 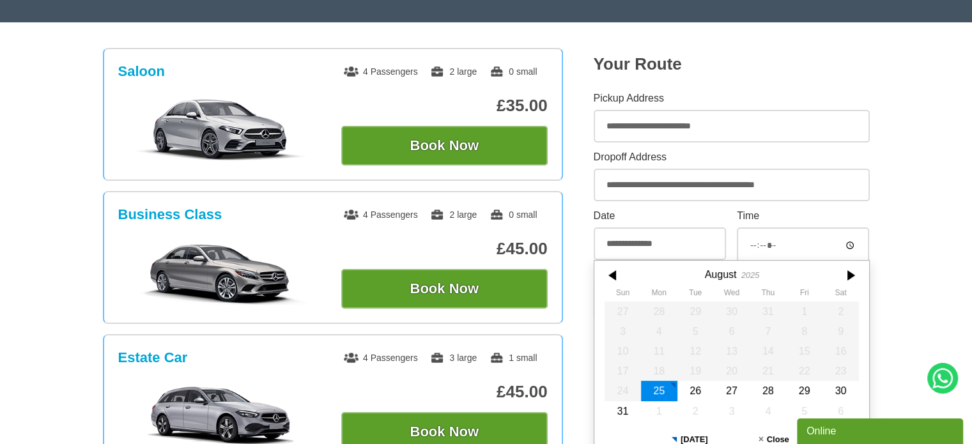 What do you see at coordinates (803, 216) in the screenshot?
I see `label: Time` at bounding box center [803, 216].